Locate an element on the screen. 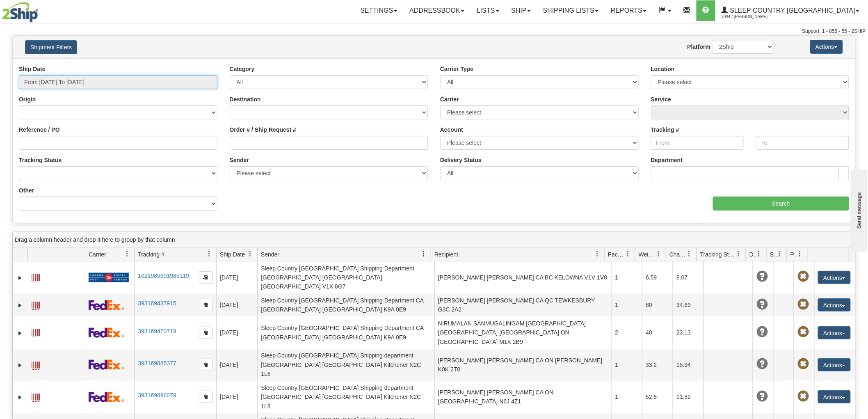  a: Packages filter column settings is located at coordinates (628, 254).